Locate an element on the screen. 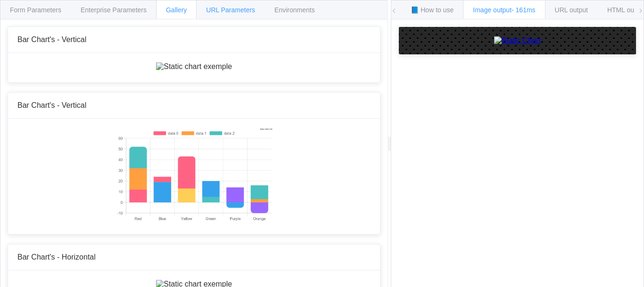  span: - 161ms is located at coordinates (524, 10).